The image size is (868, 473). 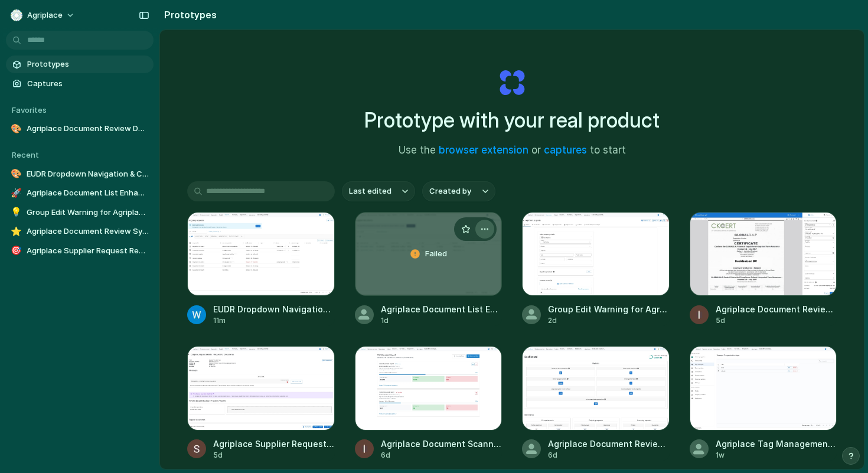 What do you see at coordinates (80, 129) in the screenshot?
I see `a: 🎨Agriplace Document Review Dashboard` at bounding box center [80, 129].